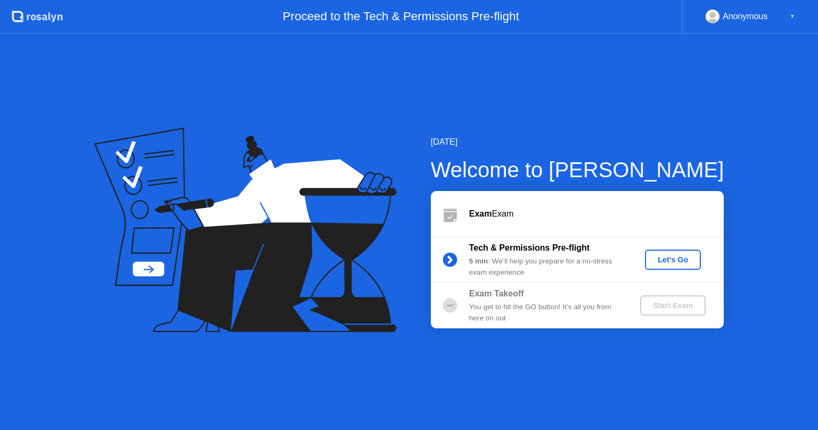  I want to click on b: Exam Takeoff, so click(496, 294).